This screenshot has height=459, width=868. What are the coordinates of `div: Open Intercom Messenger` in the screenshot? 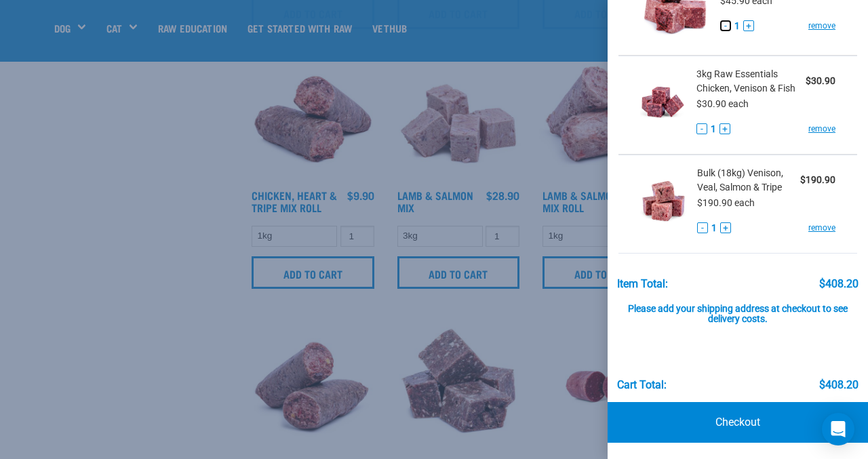 It's located at (838, 429).